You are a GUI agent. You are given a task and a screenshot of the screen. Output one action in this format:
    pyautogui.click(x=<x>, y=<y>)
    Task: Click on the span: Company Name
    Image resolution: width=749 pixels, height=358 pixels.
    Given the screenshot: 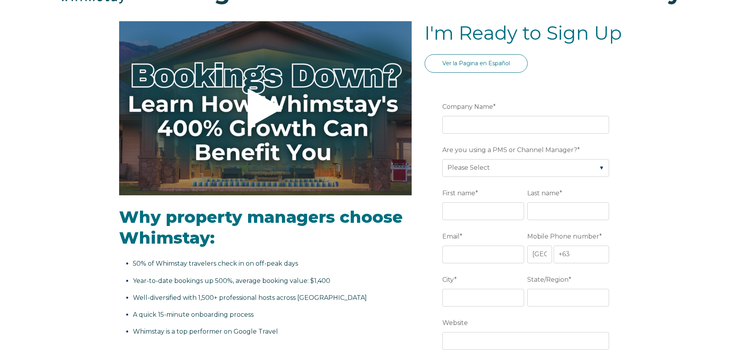 What is the action you would take?
    pyautogui.click(x=468, y=107)
    